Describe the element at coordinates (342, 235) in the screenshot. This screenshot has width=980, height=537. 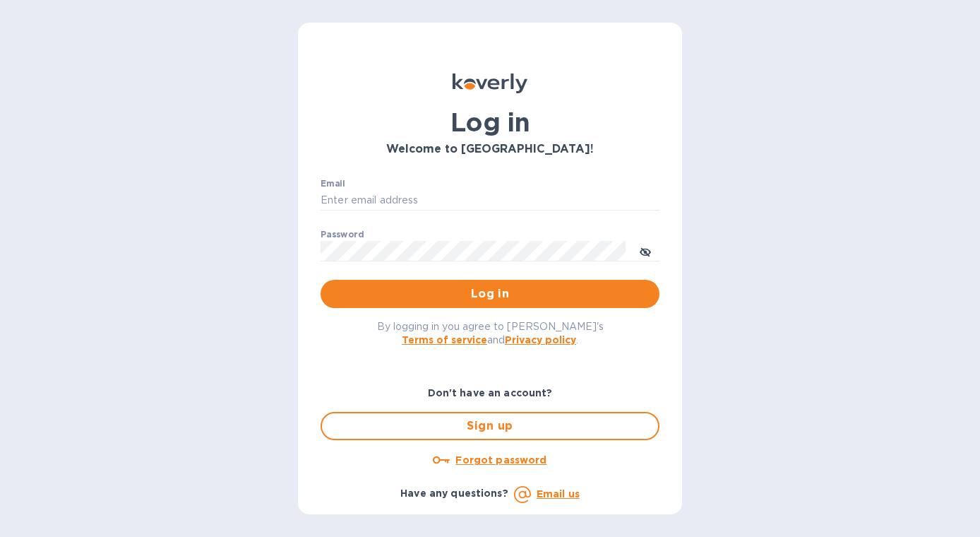
I see `label: Password` at that location.